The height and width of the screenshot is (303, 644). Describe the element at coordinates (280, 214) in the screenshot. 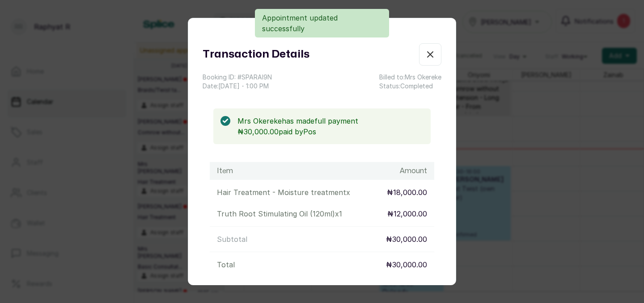

I see `p: Truth Root Stimulating Oil (120ml) x 1` at that location.